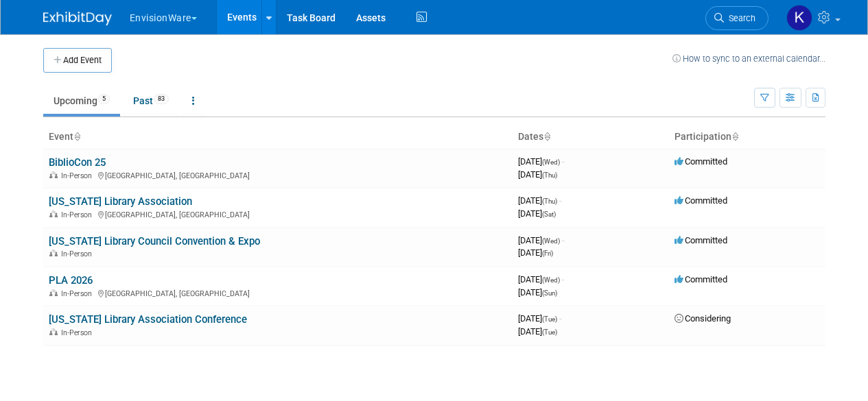  What do you see at coordinates (550, 293) in the screenshot?
I see `span: (Sun)` at bounding box center [550, 293].